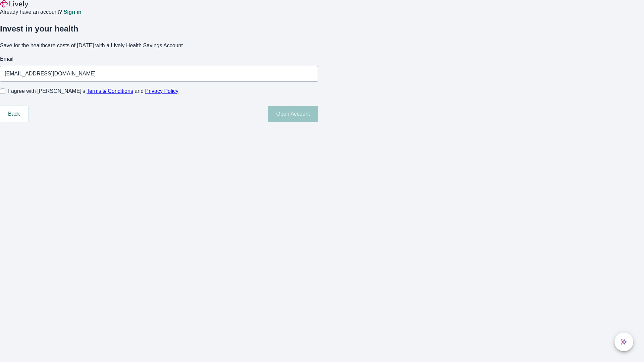 This screenshot has height=362, width=644. I want to click on a: Terms & Conditions, so click(109, 91).